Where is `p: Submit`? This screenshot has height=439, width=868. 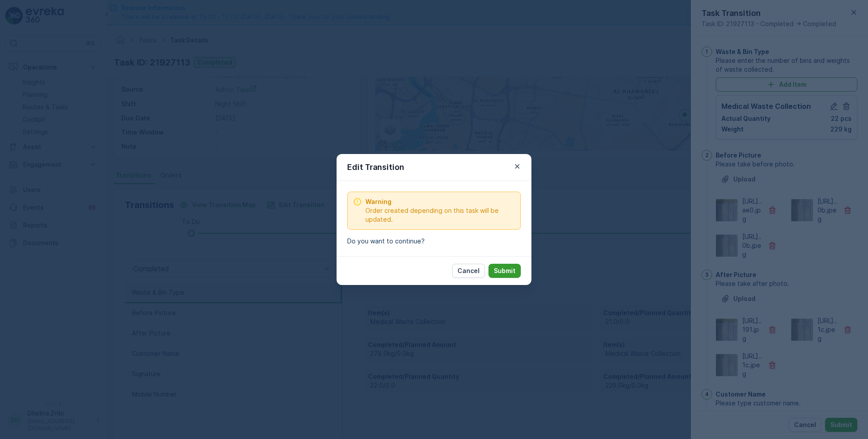 p: Submit is located at coordinates (504, 271).